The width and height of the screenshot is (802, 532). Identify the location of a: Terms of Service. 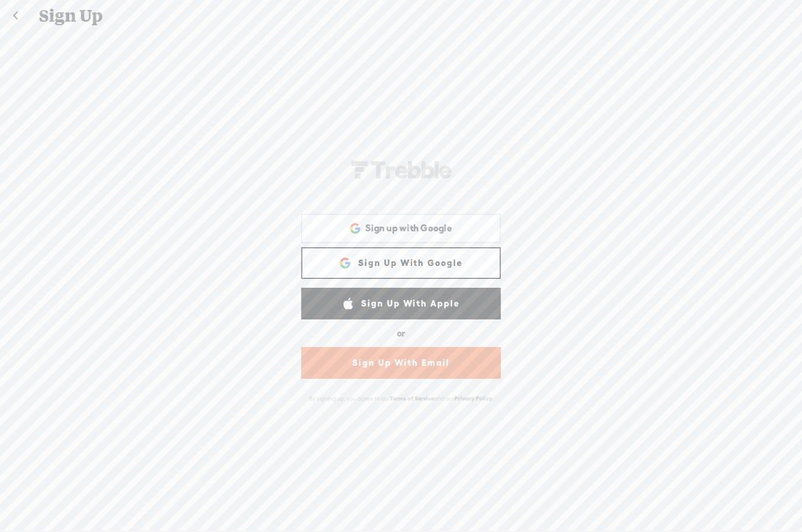
(412, 398).